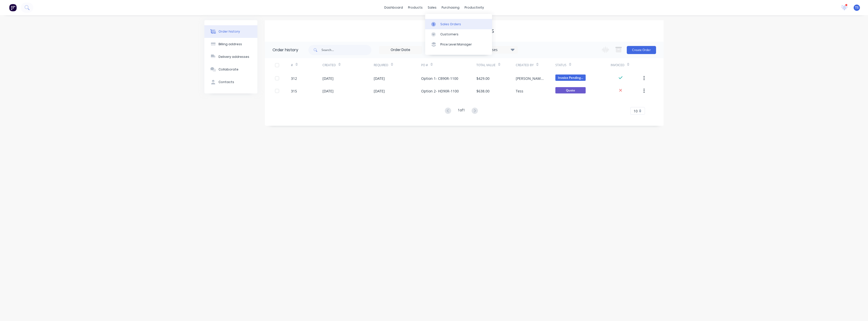 The image size is (868, 321). What do you see at coordinates (294, 78) in the screenshot?
I see `div: 312` at bounding box center [294, 78].